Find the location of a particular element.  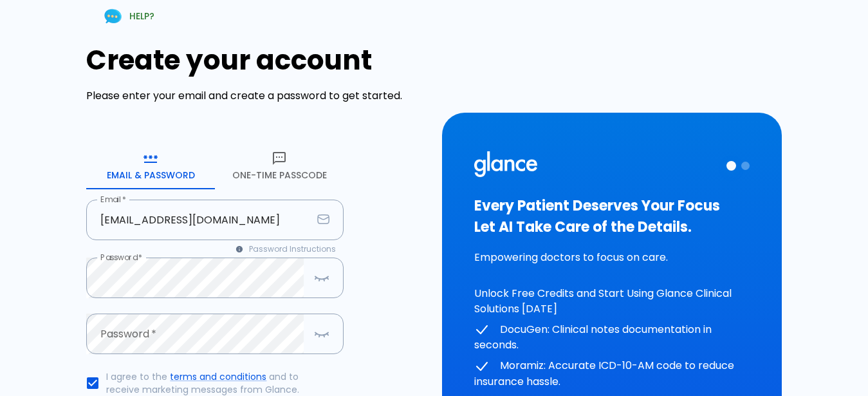

h3: Every Patient Deserves Your Focus Let AI Take Care of the Details. is located at coordinates (612, 217).